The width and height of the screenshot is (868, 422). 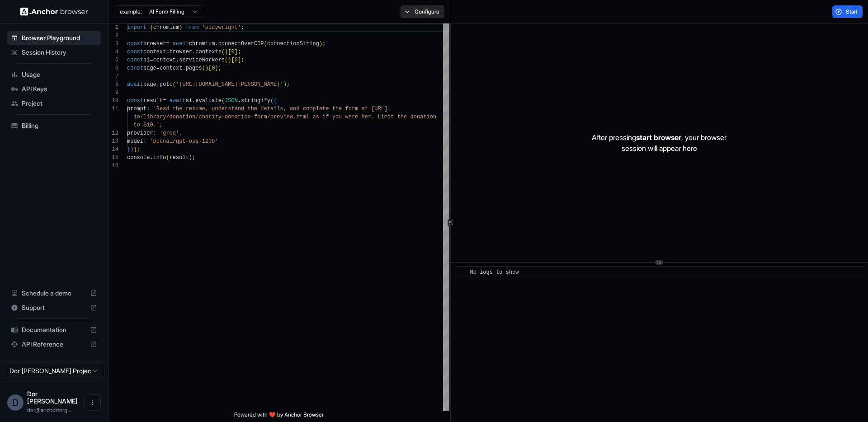 I want to click on div: 6, so click(x=114, y=68).